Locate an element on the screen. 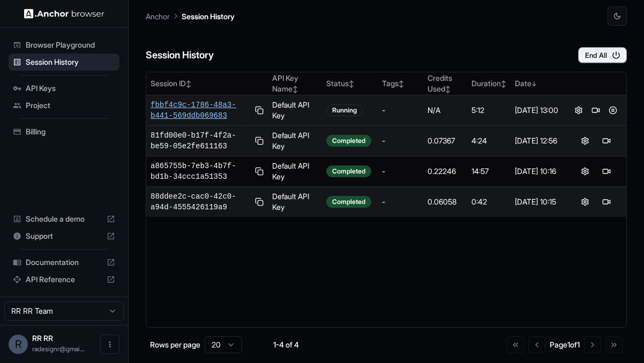 This screenshot has width=644, height=363. div: 14:57 is located at coordinates (488, 171).